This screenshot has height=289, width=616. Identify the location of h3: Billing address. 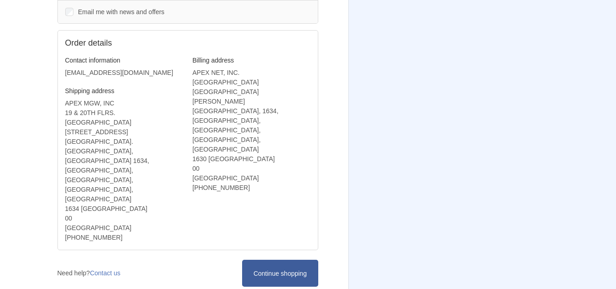
(251, 60).